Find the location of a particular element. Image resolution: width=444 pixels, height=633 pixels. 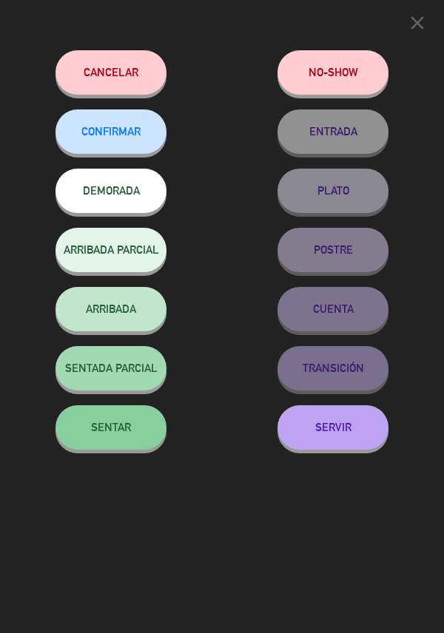

button: CONFIRMAR is located at coordinates (111, 132).